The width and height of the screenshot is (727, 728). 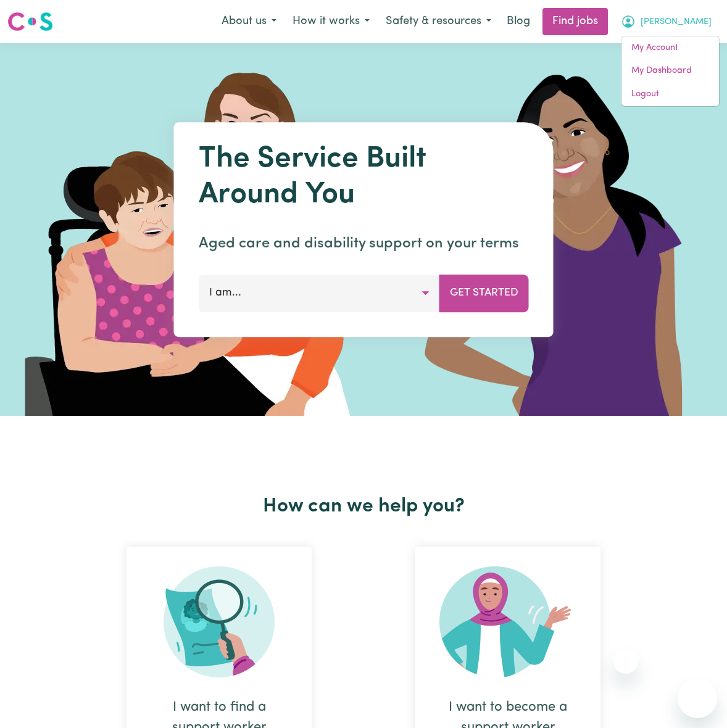 What do you see at coordinates (363, 244) in the screenshot?
I see `p: Aged care and disability support on your terms` at bounding box center [363, 244].